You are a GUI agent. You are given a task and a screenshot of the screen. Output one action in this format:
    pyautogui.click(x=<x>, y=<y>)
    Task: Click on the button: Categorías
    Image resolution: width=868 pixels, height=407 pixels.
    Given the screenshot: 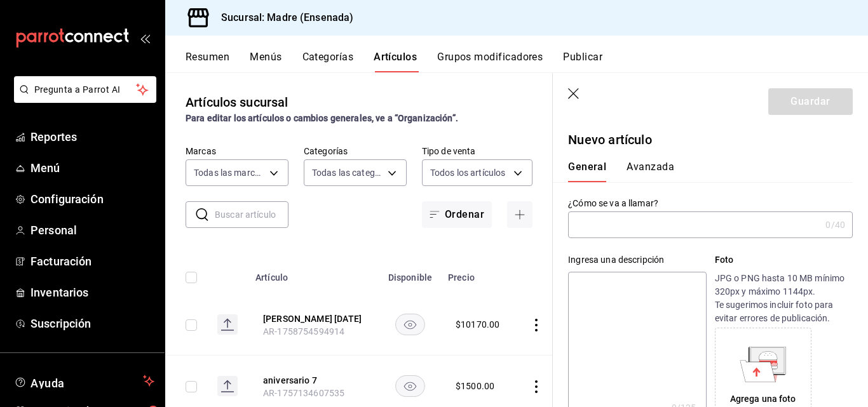 What is the action you would take?
    pyautogui.click(x=328, y=62)
    